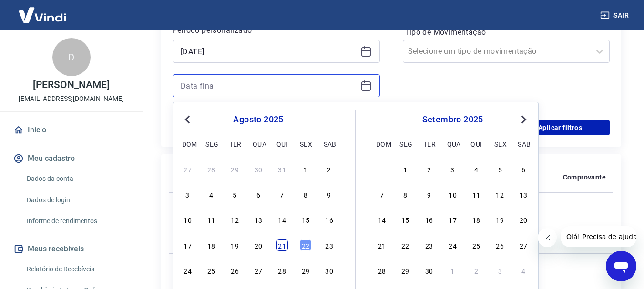 This screenshot has width=644, height=289. I want to click on p: Período personalizado, so click(276, 30).